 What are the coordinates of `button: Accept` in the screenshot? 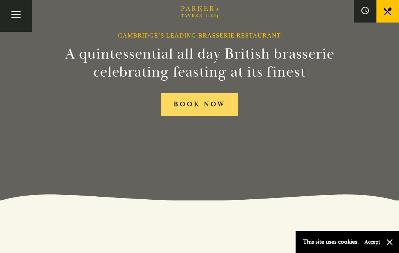 It's located at (372, 242).